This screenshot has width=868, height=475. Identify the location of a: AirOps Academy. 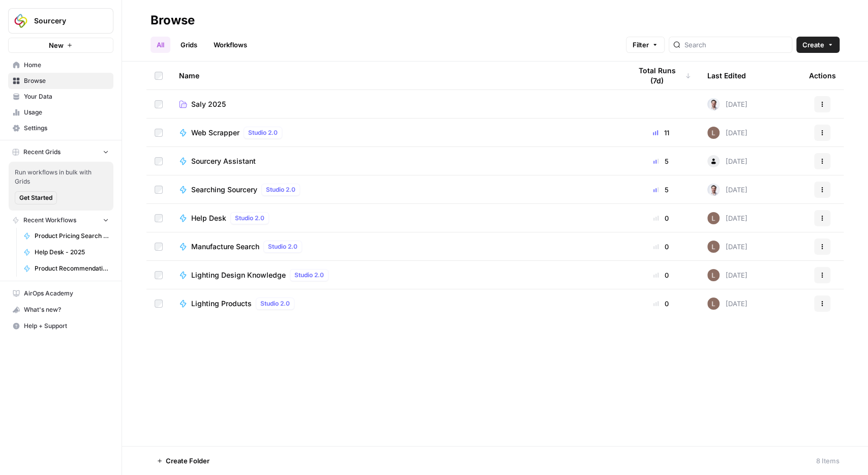
(61, 294).